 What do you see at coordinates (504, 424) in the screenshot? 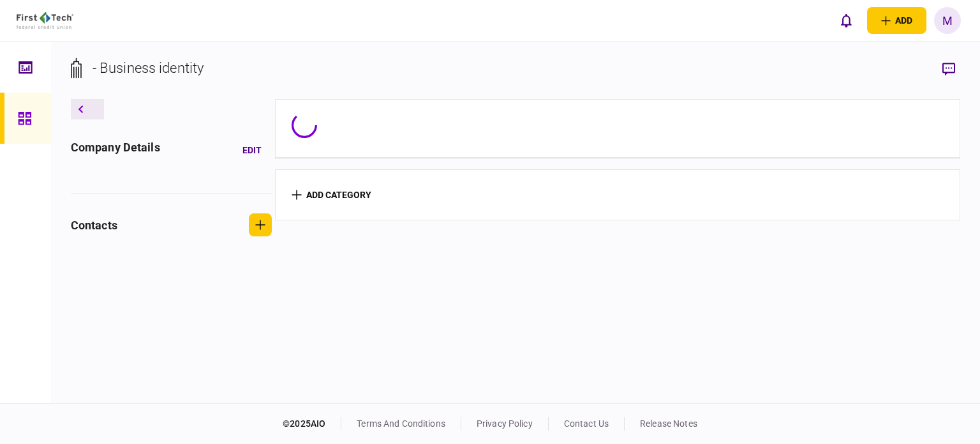
I see `a: privacy policy` at bounding box center [504, 424].